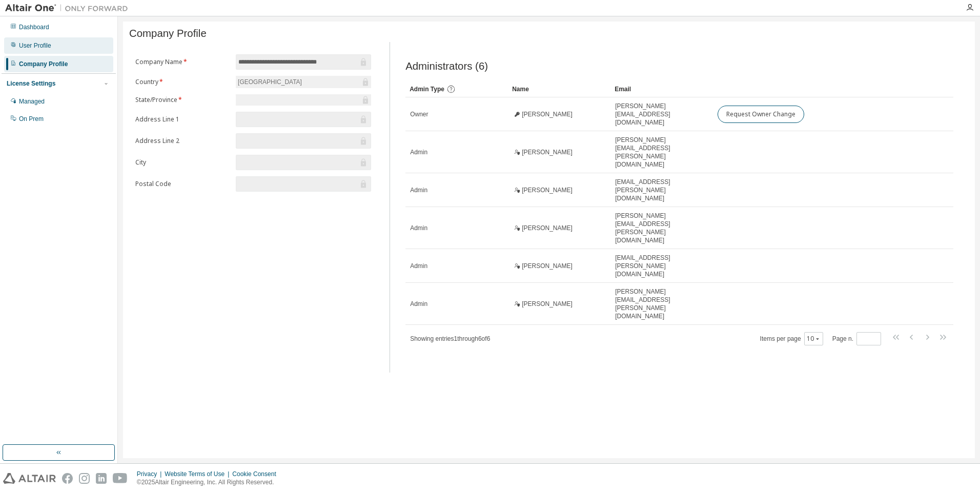 The width and height of the screenshot is (980, 493). I want to click on label: Address Line 1, so click(183, 120).